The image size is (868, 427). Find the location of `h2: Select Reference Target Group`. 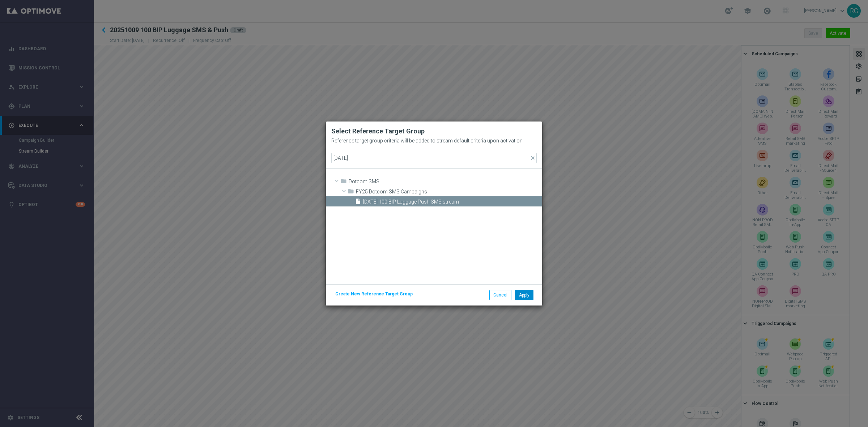

h2: Select Reference Target Group is located at coordinates (434, 132).